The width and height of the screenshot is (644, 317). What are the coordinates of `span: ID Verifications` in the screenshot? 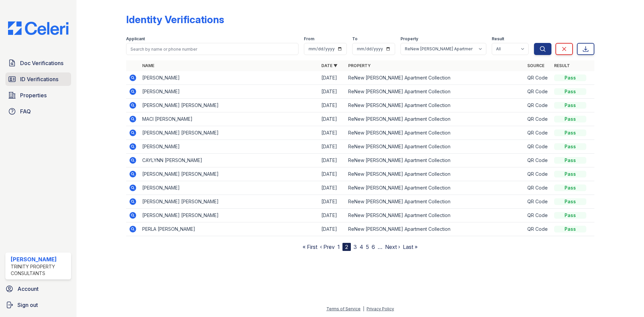 It's located at (39, 79).